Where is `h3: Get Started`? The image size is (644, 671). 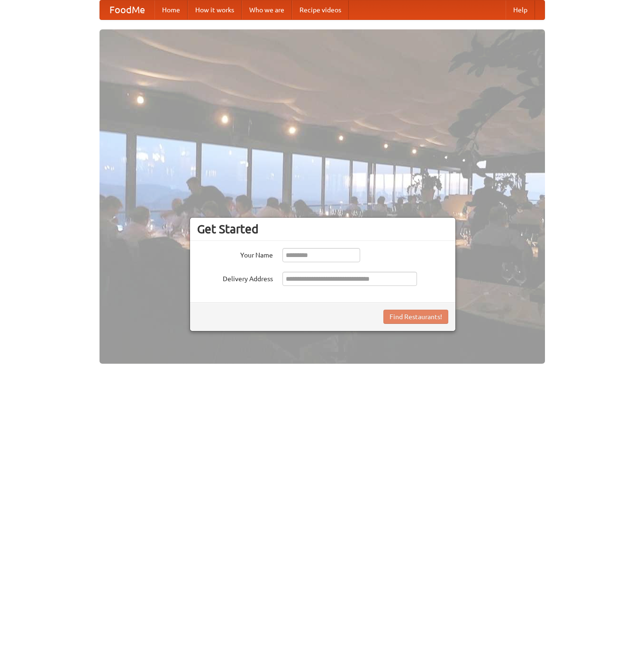
h3: Get Started is located at coordinates (323, 229).